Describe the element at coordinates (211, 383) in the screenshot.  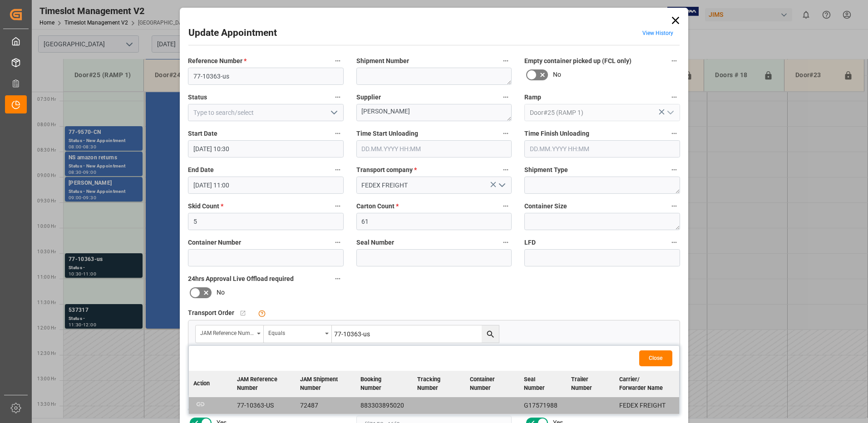
I see `th: Action` at that location.